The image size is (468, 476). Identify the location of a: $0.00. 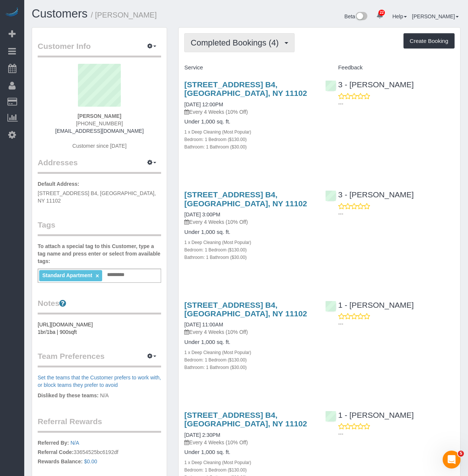
(91, 461).